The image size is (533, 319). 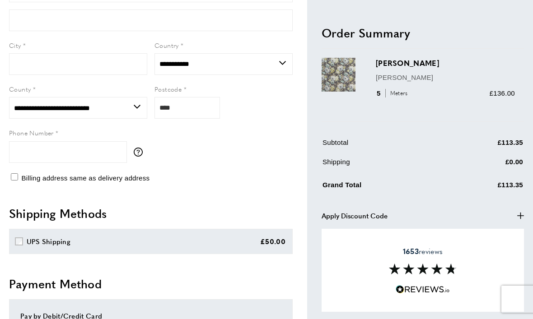 What do you see at coordinates (140, 152) in the screenshot?
I see `button: More information` at bounding box center [140, 152].